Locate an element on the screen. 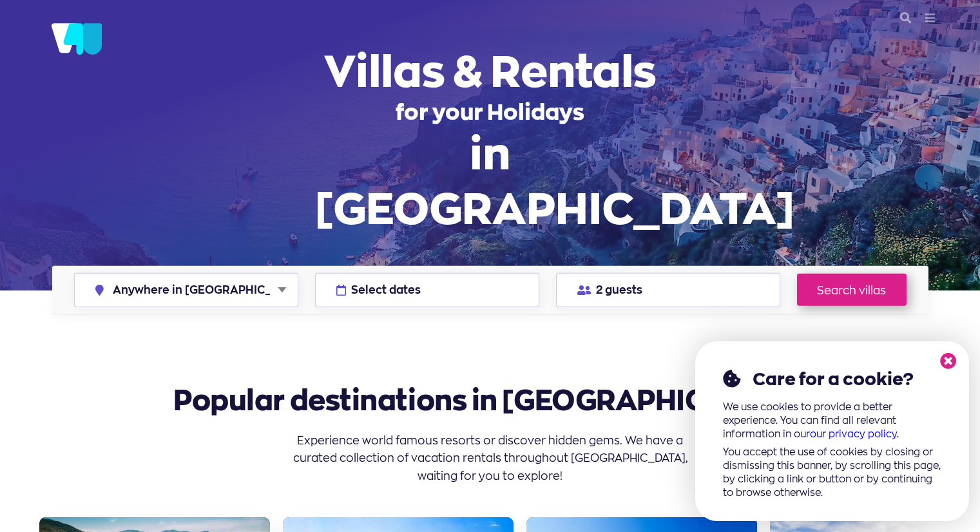 The height and width of the screenshot is (532, 980). span: 2 guests is located at coordinates (619, 290).